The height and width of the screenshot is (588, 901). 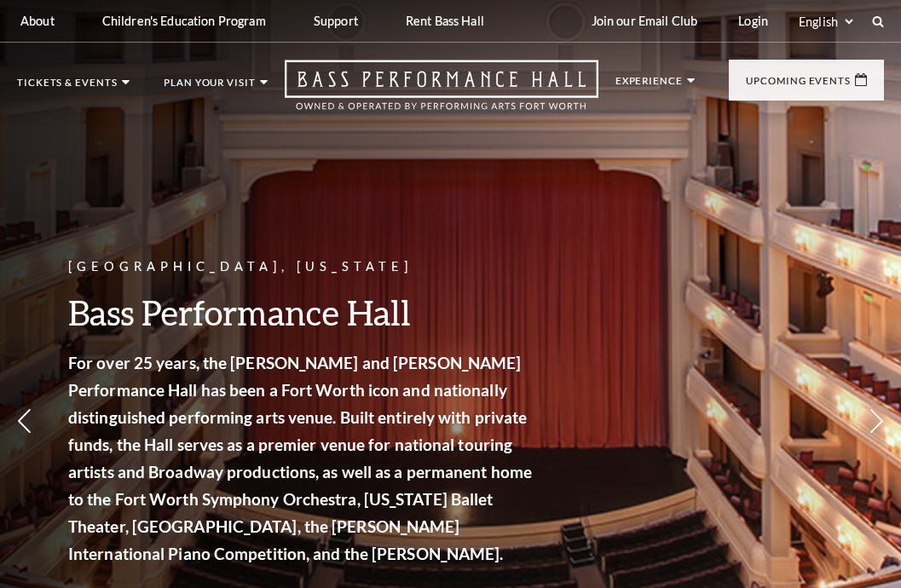 What do you see at coordinates (445, 20) in the screenshot?
I see `p: Rent Bass Hall` at bounding box center [445, 20].